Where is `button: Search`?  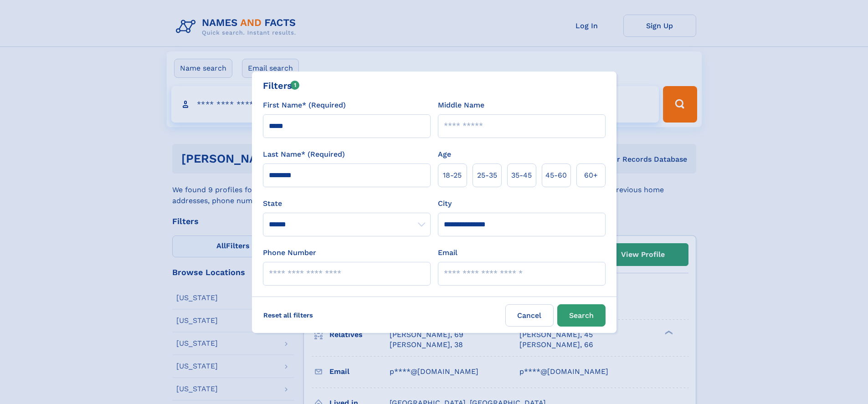 button: Search is located at coordinates (581, 315).